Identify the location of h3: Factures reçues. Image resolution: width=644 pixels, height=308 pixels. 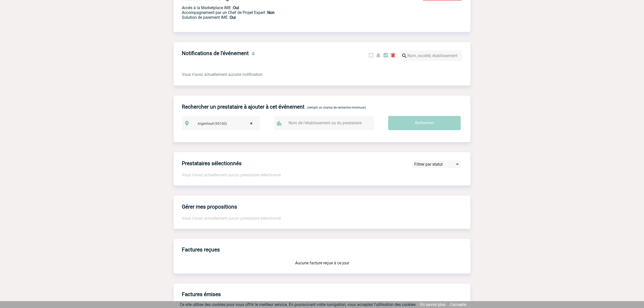
(326, 250).